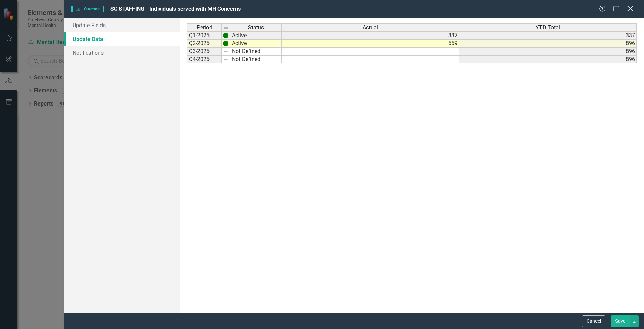 This screenshot has height=329, width=644. I want to click on span: Outcome, so click(87, 9).